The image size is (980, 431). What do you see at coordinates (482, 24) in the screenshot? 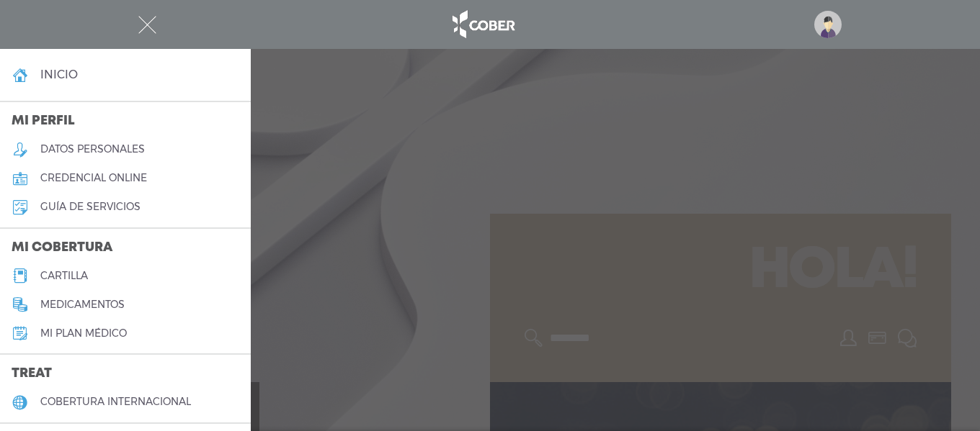
I see `img: logo_cober_home-white.png` at bounding box center [482, 24].